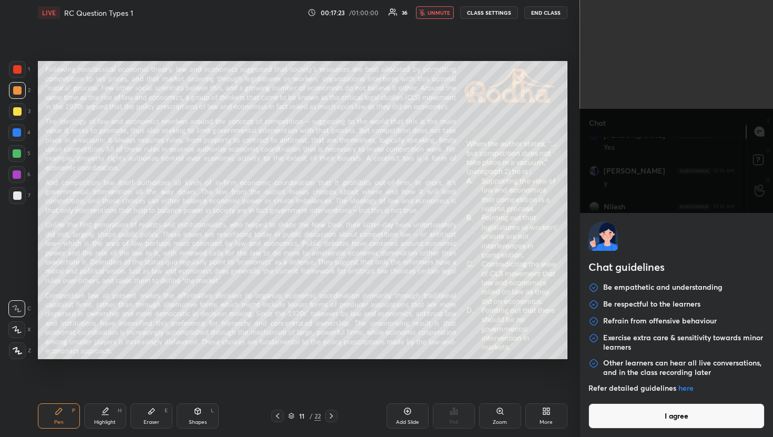 The width and height of the screenshot is (773, 437). Describe the element at coordinates (19, 69) in the screenshot. I see `div: 1` at that location.